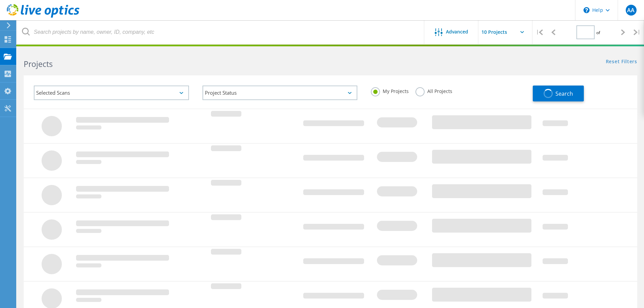  I want to click on span: Advanced, so click(457, 31).